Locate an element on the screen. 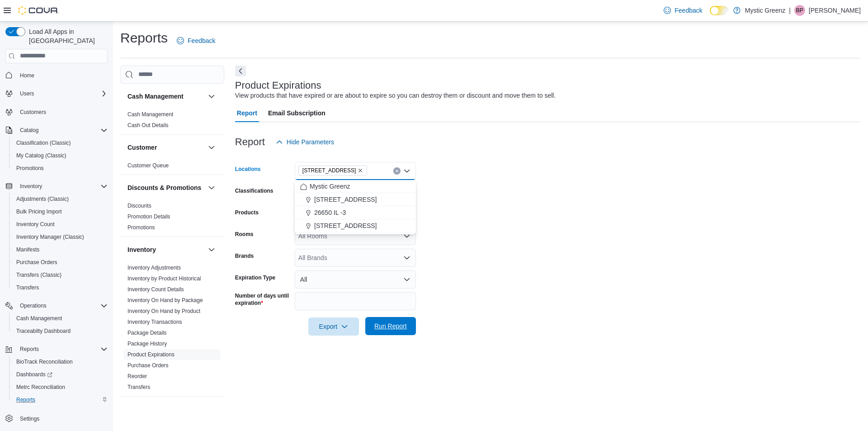 Image resolution: width=868 pixels, height=431 pixels. span: Dark Mode is located at coordinates (709, 16).